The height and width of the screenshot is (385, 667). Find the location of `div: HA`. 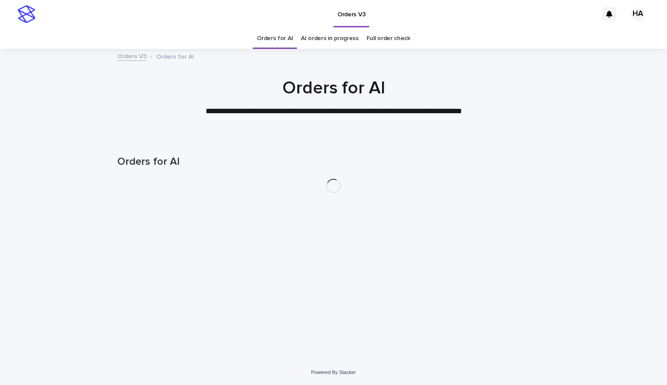

div: HA is located at coordinates (637, 14).